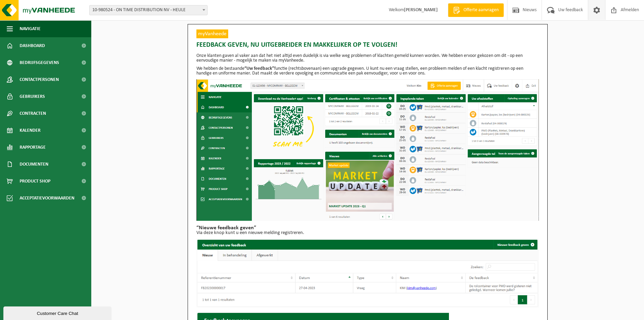 The width and height of the screenshot is (644, 320). I want to click on b: “Uw feedback”, so click(259, 69).